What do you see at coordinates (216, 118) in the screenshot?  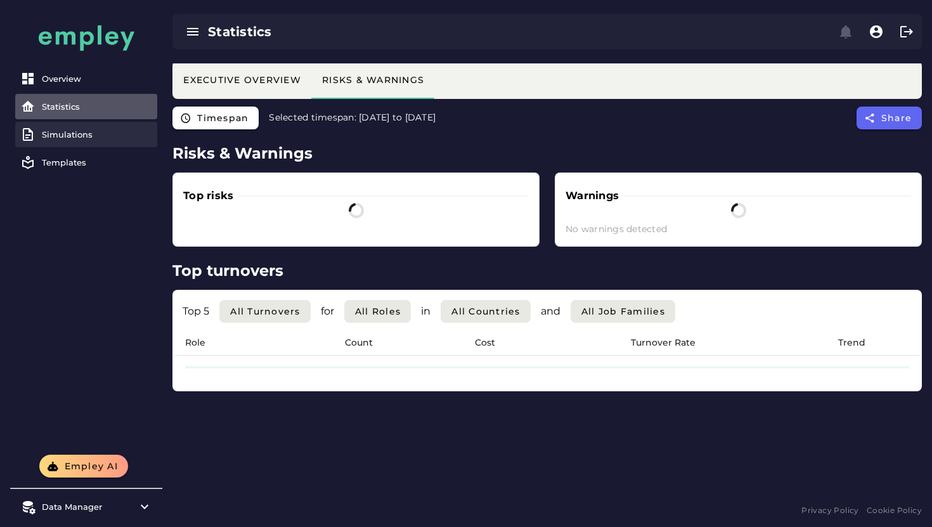 I see `button: Timespan` at bounding box center [216, 118].